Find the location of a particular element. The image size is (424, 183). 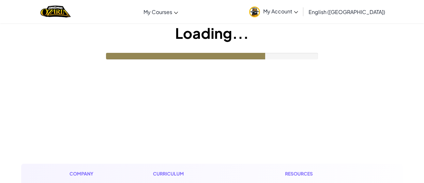

span: My Courses is located at coordinates (158, 12).